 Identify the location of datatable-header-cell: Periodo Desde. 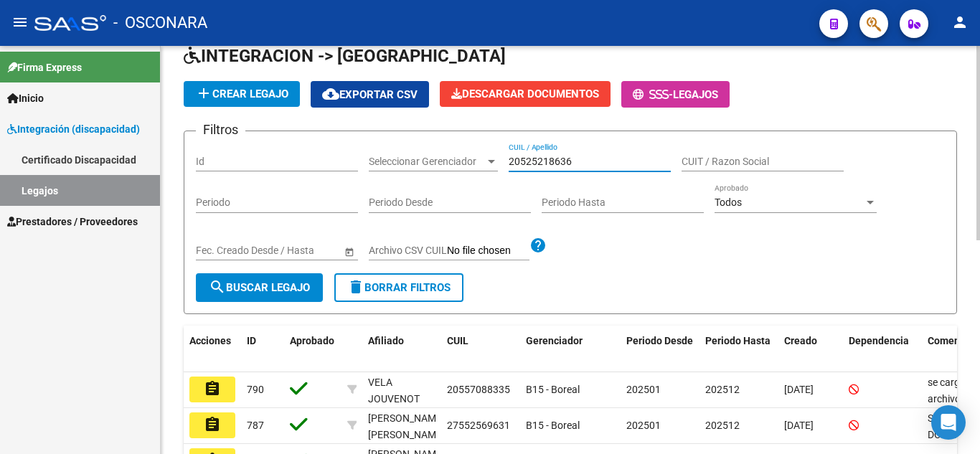
(660, 350).